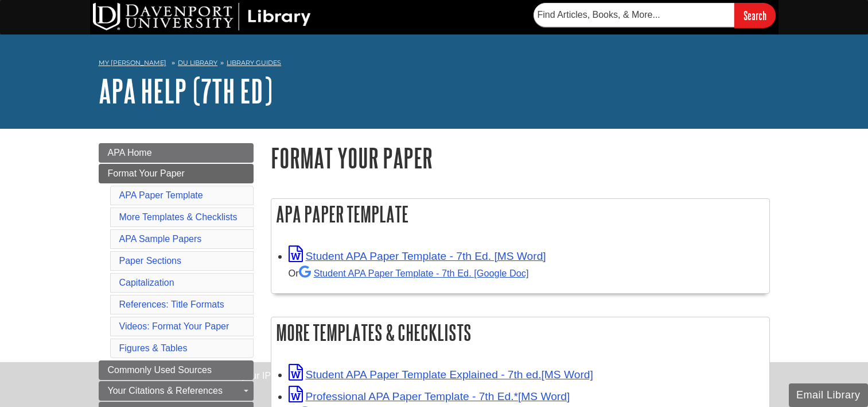 Image resolution: width=868 pixels, height=407 pixels. I want to click on a: APA Help (7th Ed), so click(185, 91).